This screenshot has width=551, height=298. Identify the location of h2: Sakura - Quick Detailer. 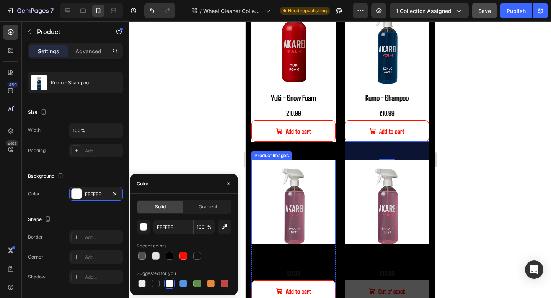
(48, 236).